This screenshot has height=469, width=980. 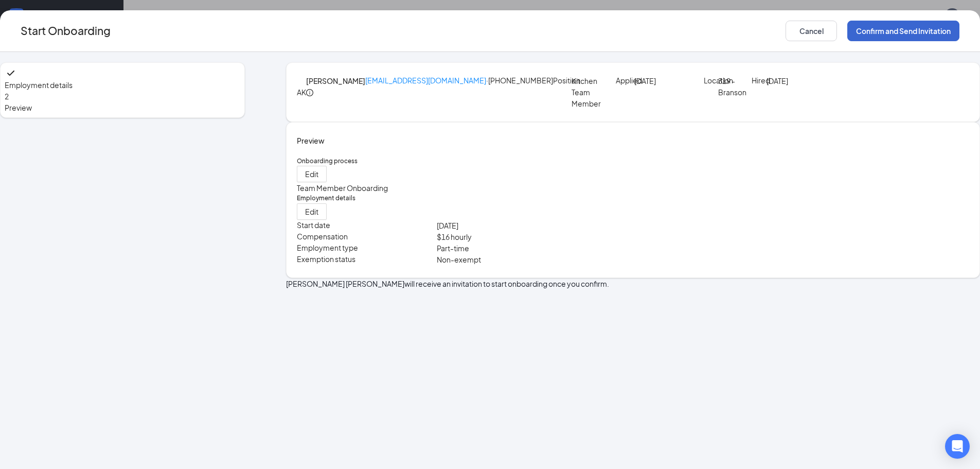 What do you see at coordinates (958, 447) in the screenshot?
I see `div: Open Intercom Messenger` at bounding box center [958, 447].